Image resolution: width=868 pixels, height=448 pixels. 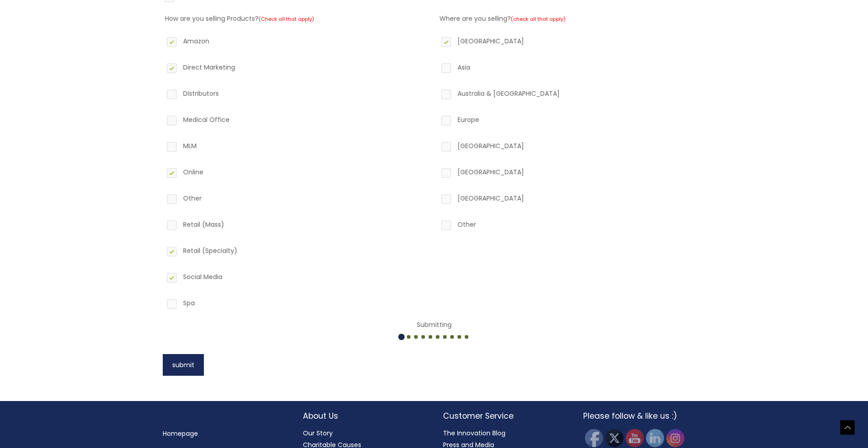 What do you see at coordinates (614, 438) in the screenshot?
I see `img: Twitter` at bounding box center [614, 438].